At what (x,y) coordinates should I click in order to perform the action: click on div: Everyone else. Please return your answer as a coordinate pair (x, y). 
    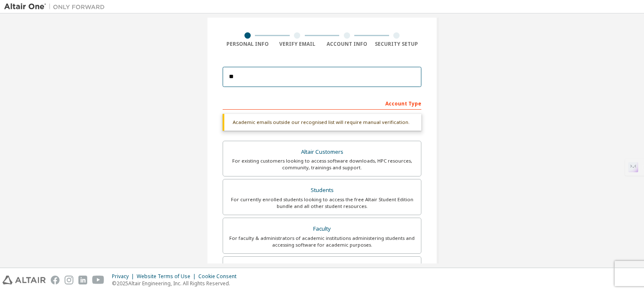
    Looking at the image, I should click on (322, 267).